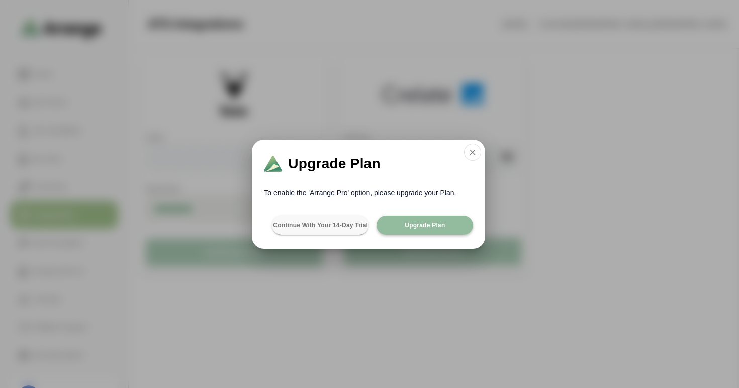 The height and width of the screenshot is (388, 739). Describe the element at coordinates (320, 226) in the screenshot. I see `span: Continue with your 14-day Trial` at that location.